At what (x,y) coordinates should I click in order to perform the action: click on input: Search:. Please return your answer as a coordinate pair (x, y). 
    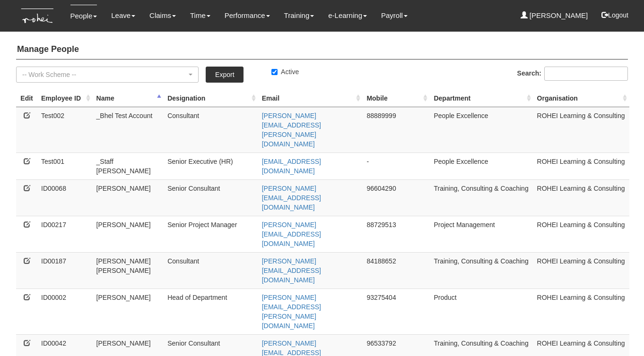
    Looking at the image, I should click on (586, 74).